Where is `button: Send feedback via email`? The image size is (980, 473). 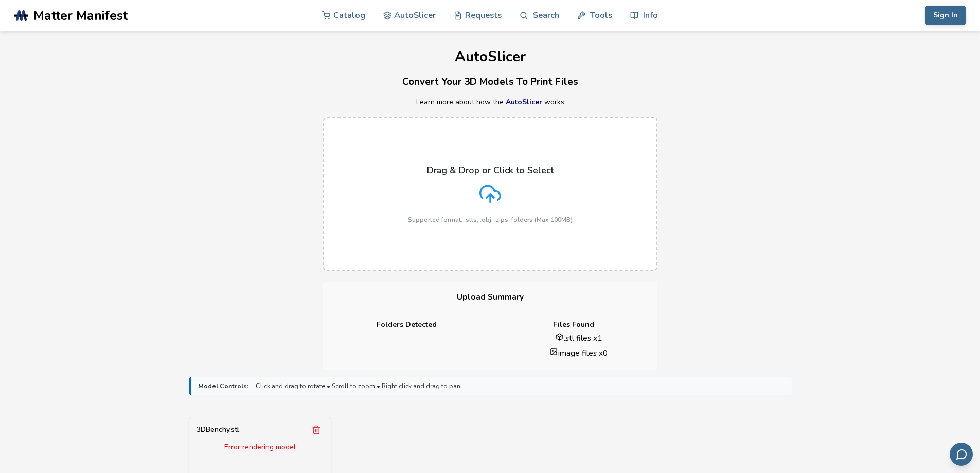
button: Send feedback via email is located at coordinates (961, 454).